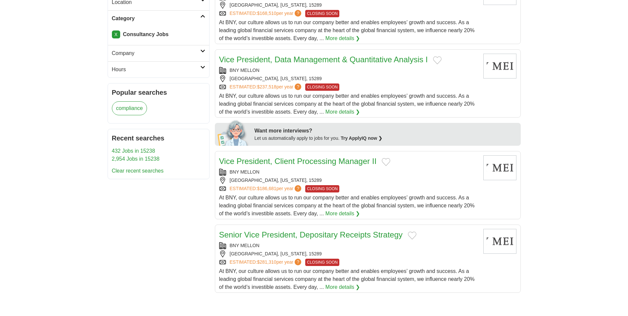 The width and height of the screenshot is (628, 316). I want to click on img: apply-iq-scientist.png, so click(233, 132).